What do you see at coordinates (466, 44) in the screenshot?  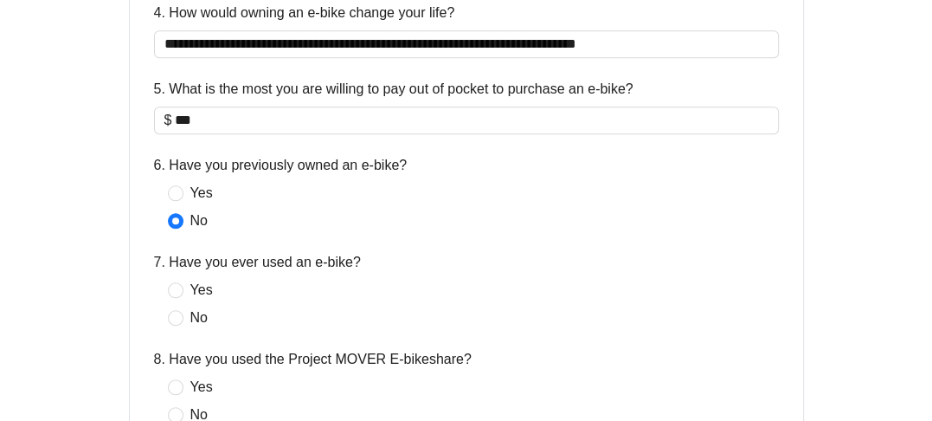 I see `input: 4. How would owning an e-bike change your life?` at bounding box center [466, 44].